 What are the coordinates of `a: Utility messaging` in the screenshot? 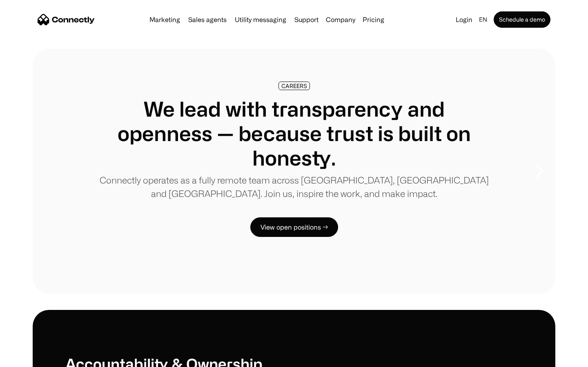 It's located at (261, 20).